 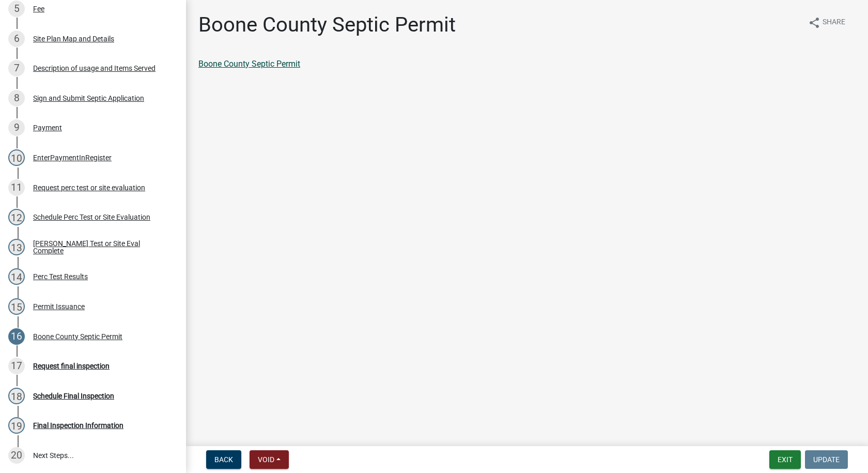 What do you see at coordinates (826, 22) in the screenshot?
I see `button: shareShare` at bounding box center [826, 22].